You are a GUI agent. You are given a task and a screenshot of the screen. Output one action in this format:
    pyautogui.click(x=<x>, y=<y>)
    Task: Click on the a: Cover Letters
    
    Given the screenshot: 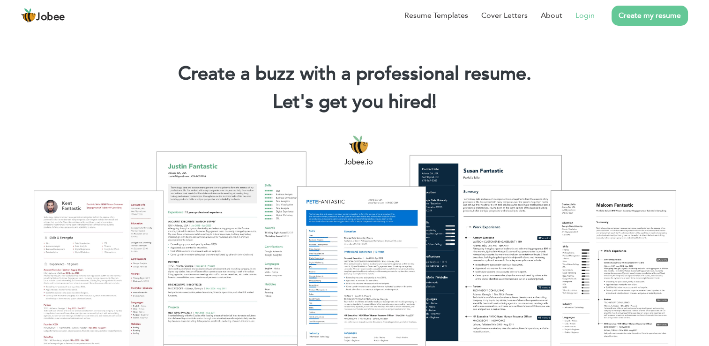 What is the action you would take?
    pyautogui.click(x=505, y=15)
    